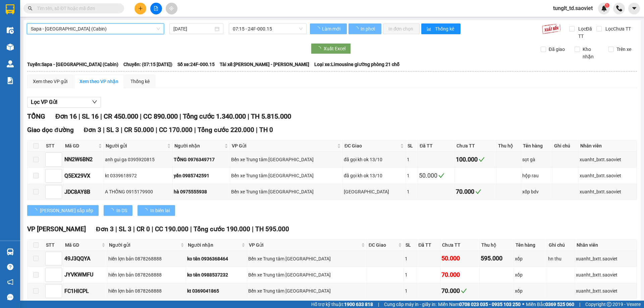  What do you see at coordinates (216, 275) in the screenshot?
I see `div: ko tên 0988537232` at bounding box center [216, 275].